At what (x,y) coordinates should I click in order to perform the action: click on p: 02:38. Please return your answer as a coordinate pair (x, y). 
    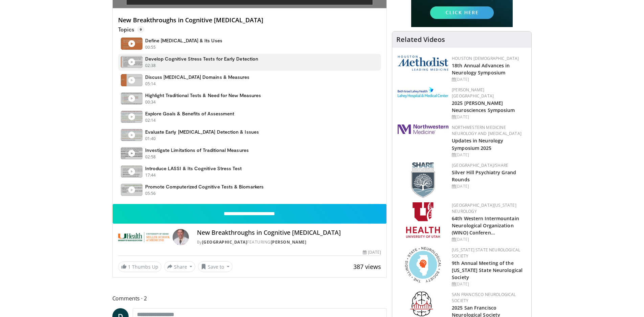
    Looking at the image, I should click on (151, 66).